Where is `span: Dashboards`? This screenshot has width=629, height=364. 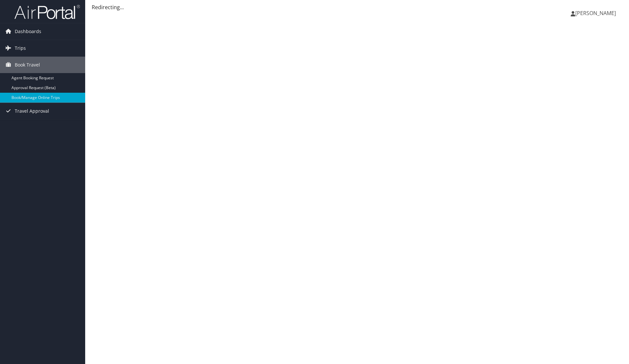
span: Dashboards is located at coordinates (28, 32).